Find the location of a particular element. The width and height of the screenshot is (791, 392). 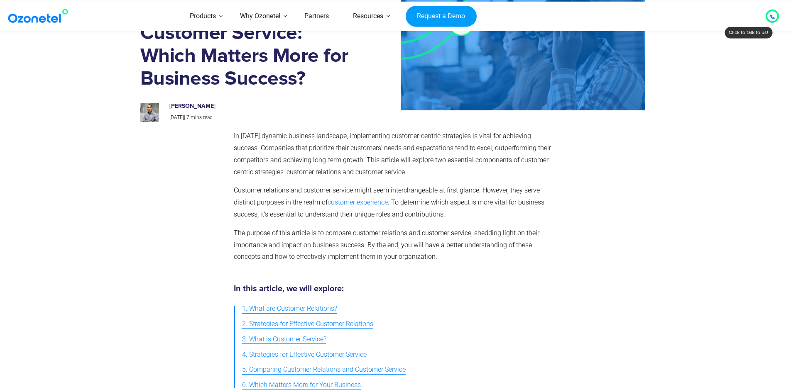

a: 3. What is Customer Service? is located at coordinates (284, 340).